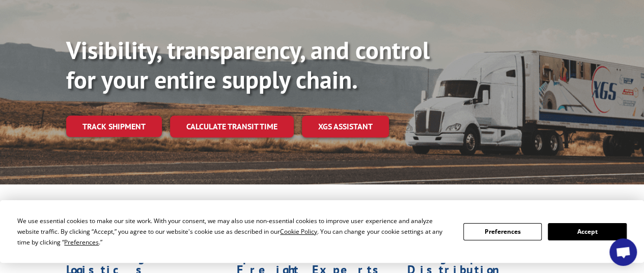 This screenshot has height=273, width=644. I want to click on div: Open chat, so click(624, 253).